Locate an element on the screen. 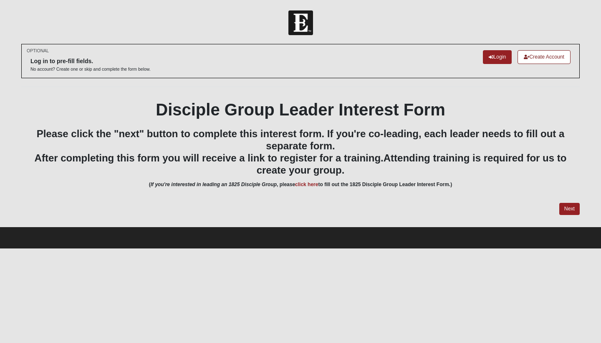 The image size is (601, 343). a: Create Account is located at coordinates (544, 57).